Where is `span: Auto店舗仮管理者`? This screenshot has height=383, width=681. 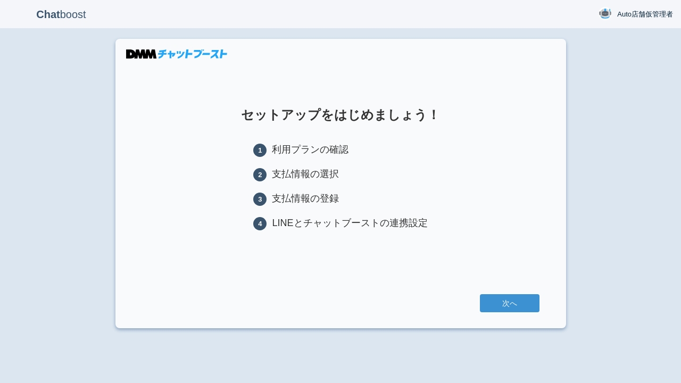 span: Auto店舗仮管理者 is located at coordinates (644, 14).